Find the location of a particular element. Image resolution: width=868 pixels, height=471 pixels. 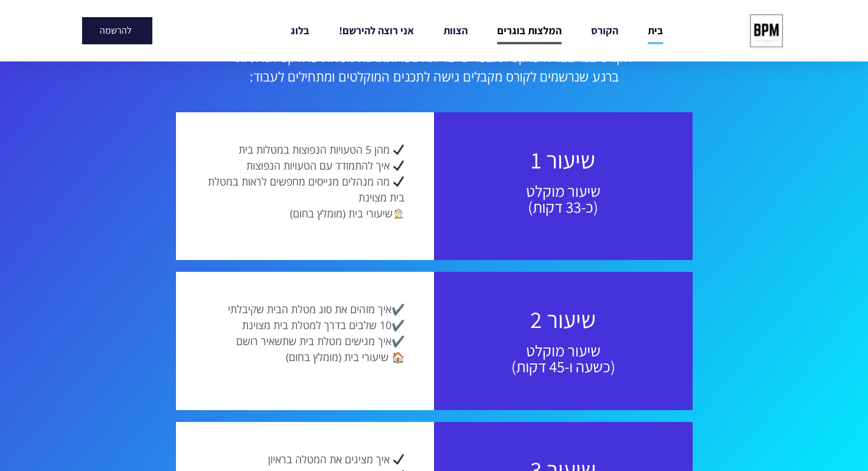

h2: שיעור מוקלט (כשעה ו-45 דקות) is located at coordinates (563, 359).